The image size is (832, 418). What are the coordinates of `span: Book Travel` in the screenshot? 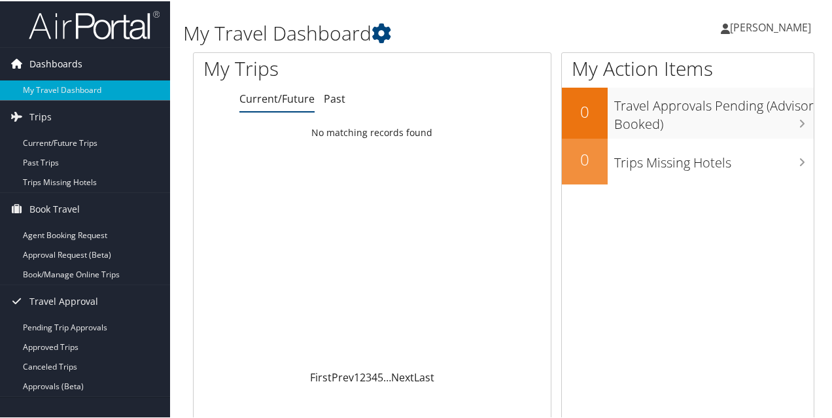 It's located at (54, 208).